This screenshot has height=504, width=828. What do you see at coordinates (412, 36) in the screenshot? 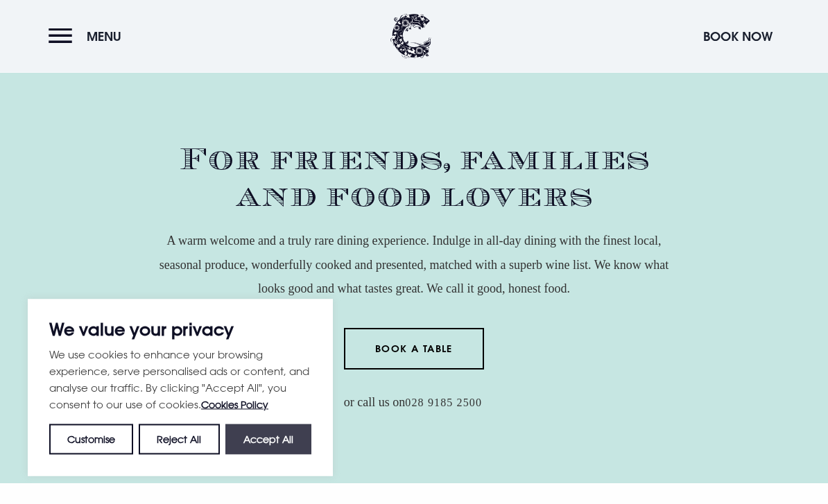
I see `img: Clandeboye Lodge` at bounding box center [412, 36].